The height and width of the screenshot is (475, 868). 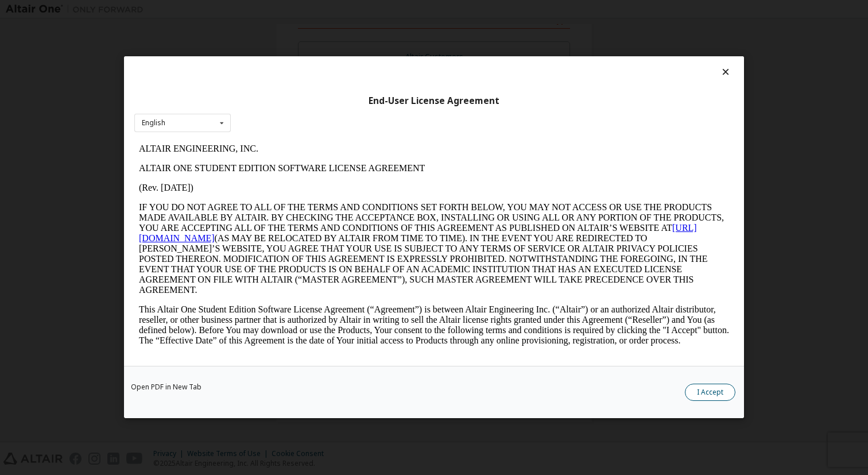 What do you see at coordinates (300, 9) in the screenshot?
I see `p: ALTAIR ENGINEERING, INC.` at bounding box center [300, 9].